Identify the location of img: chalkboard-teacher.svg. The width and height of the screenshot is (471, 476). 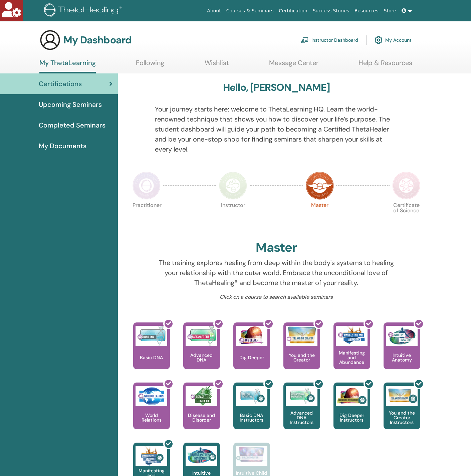
(305, 40).